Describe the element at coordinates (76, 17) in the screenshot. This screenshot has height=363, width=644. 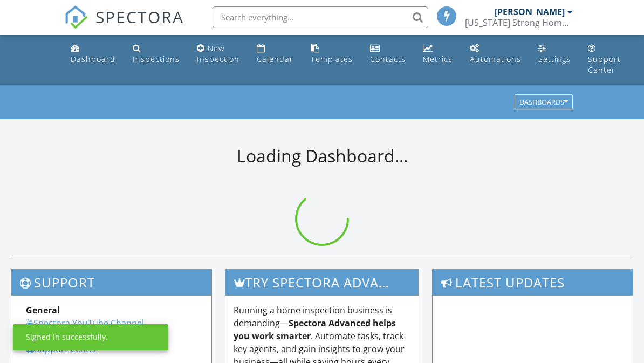
I see `img: The Best Home Inspection Software - Spectora` at that location.